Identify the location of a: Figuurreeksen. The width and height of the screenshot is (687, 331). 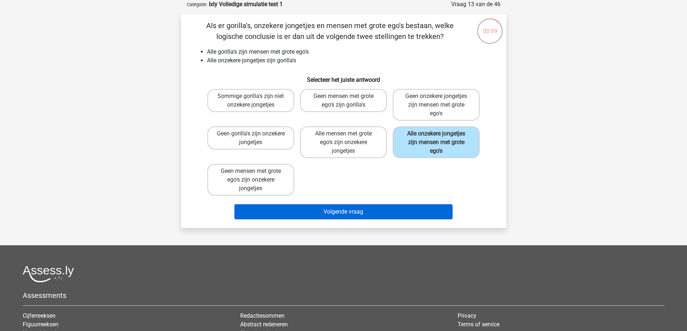
(40, 325).